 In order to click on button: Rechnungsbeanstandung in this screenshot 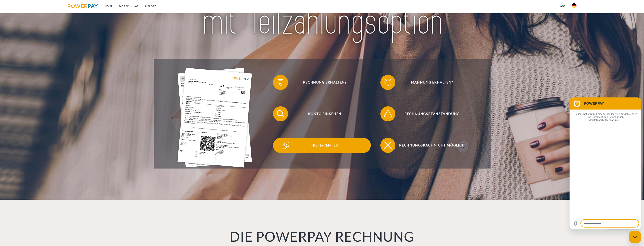, I will do `click(429, 114)`.